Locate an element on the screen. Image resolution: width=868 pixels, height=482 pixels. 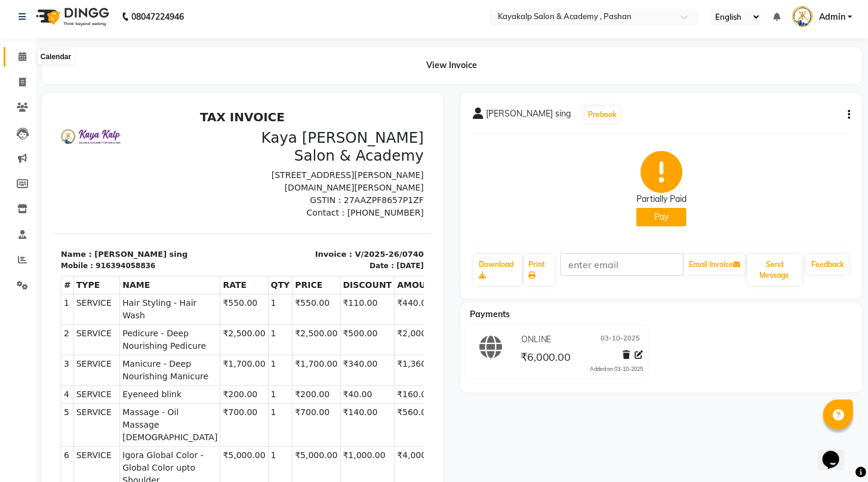
div: SUBTOTAL is located at coordinates (296, 456).